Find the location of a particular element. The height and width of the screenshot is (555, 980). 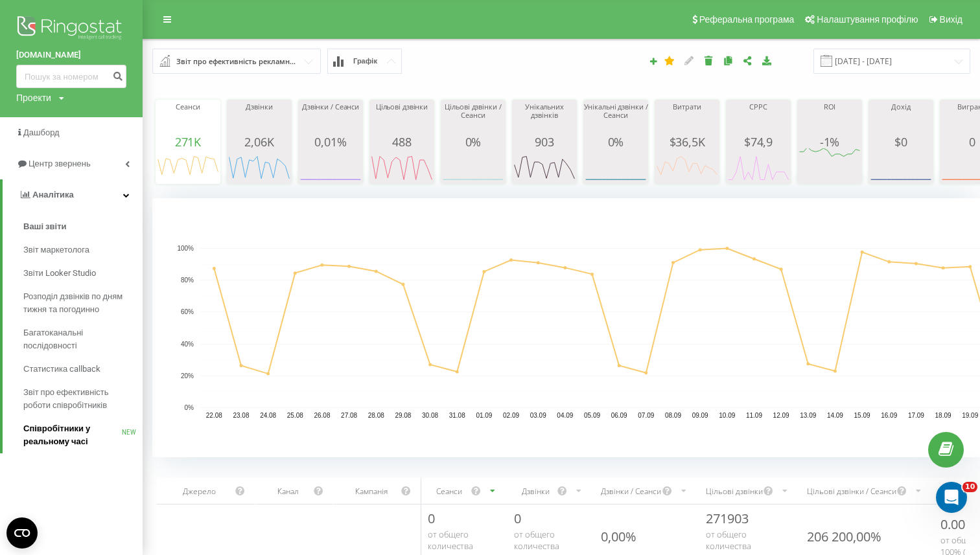

div: -1% is located at coordinates (830, 142).